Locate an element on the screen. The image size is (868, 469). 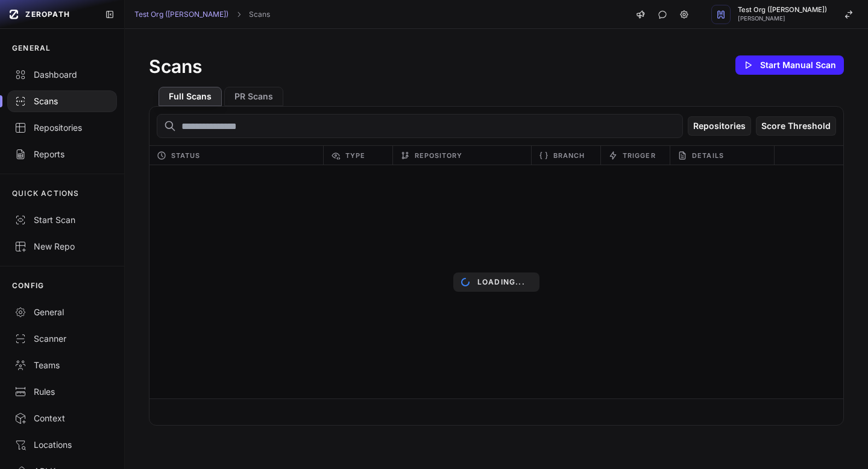
a: ZEROPATH is located at coordinates (50, 15).